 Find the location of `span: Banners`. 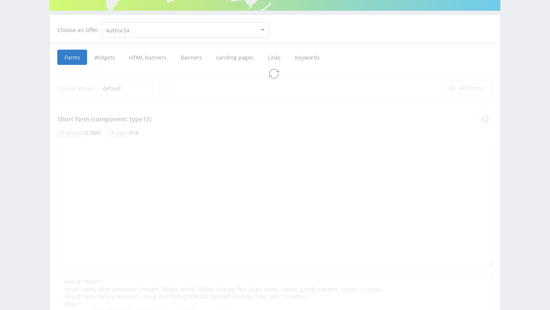

span: Banners is located at coordinates (191, 57).